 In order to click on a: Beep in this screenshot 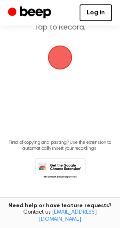, I will do `click(30, 13)`.